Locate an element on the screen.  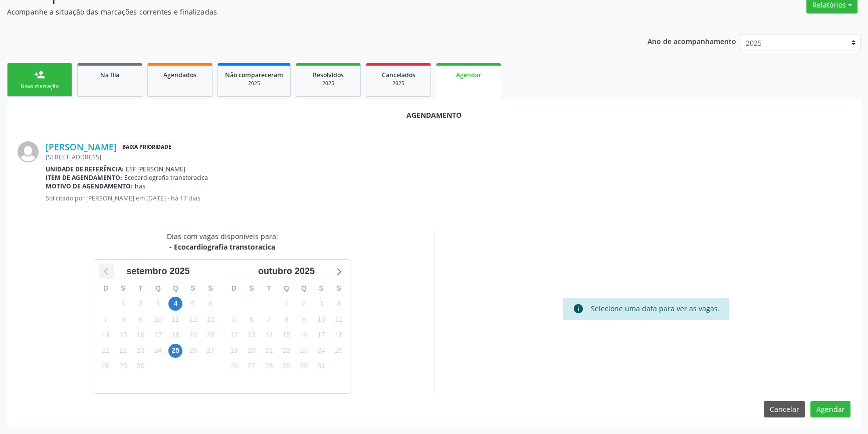
span: domingo, 26 de outubro de 2025 is located at coordinates (234, 366).